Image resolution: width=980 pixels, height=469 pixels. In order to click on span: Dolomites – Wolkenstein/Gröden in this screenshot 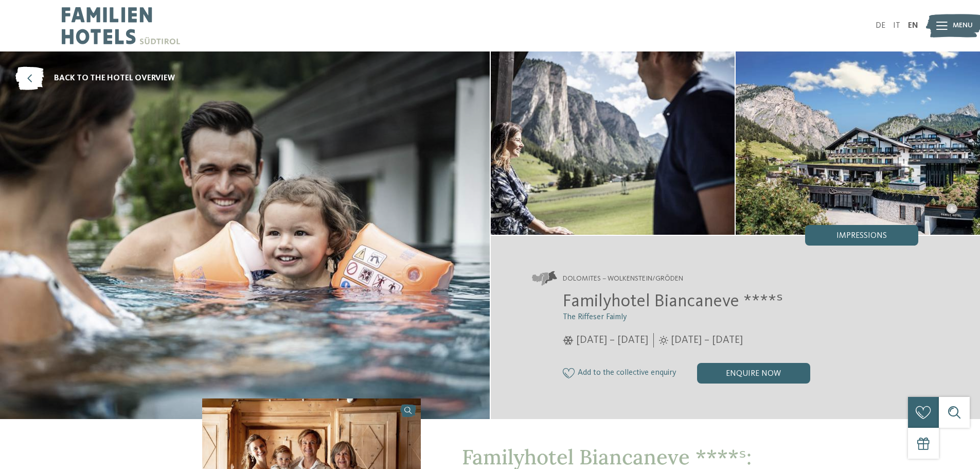, I will do `click(623, 279)`.